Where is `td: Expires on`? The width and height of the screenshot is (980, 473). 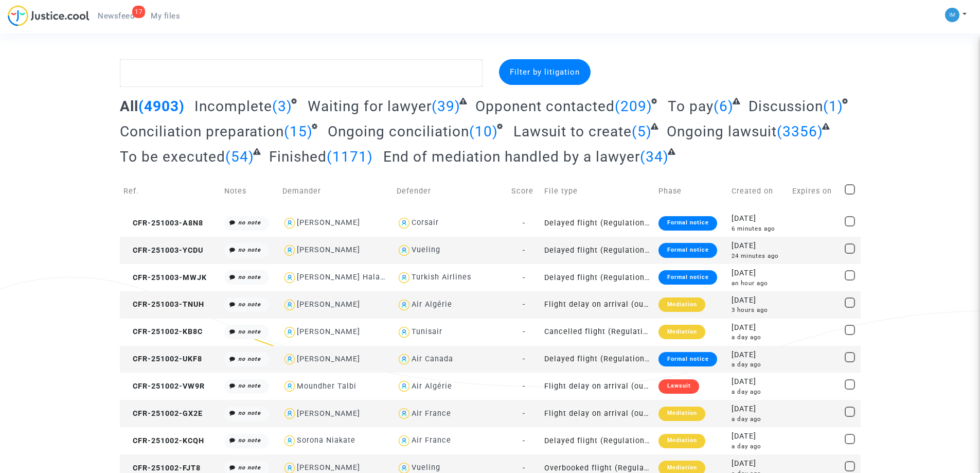
td: Expires on is located at coordinates (814, 191).